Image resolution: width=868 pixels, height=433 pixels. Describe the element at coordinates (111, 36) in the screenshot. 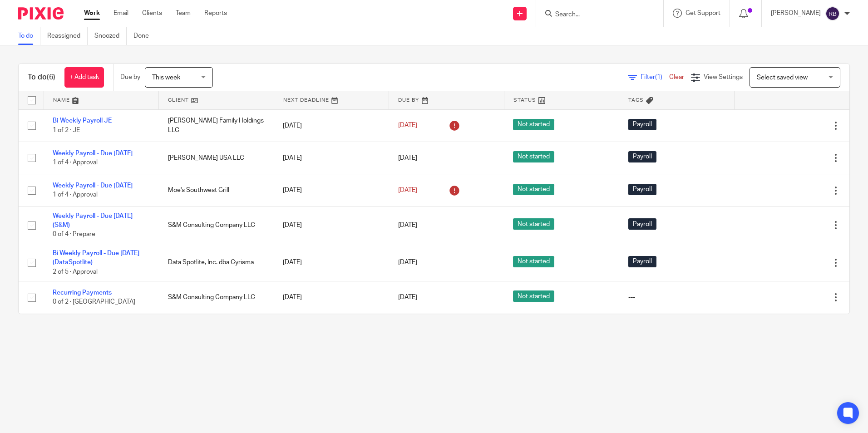

I see `a: Snoozed` at that location.